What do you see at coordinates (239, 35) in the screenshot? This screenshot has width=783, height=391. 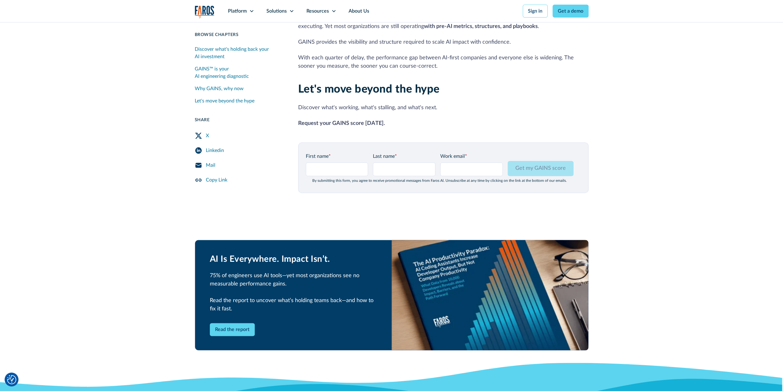 I see `div: Browse Chapters` at bounding box center [239, 35].